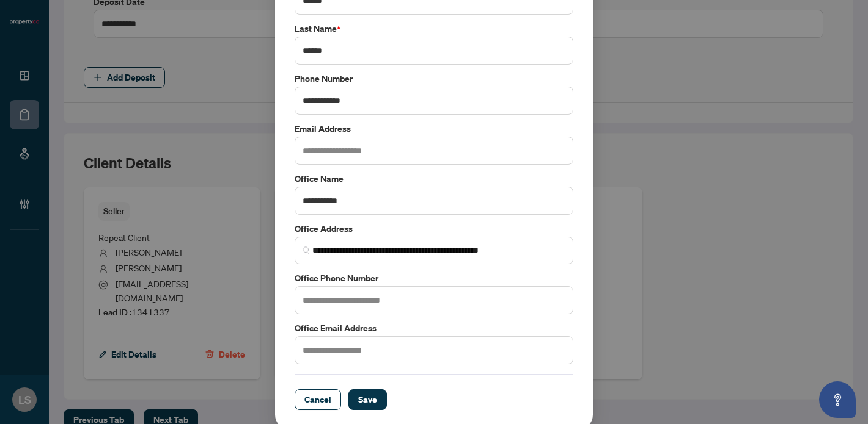  I want to click on label: Office Phone Number, so click(434, 279).